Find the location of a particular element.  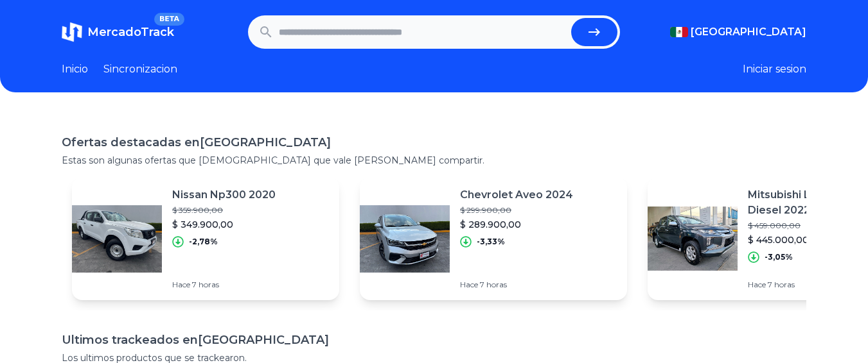

button: Iniciar sesion is located at coordinates (774, 69).